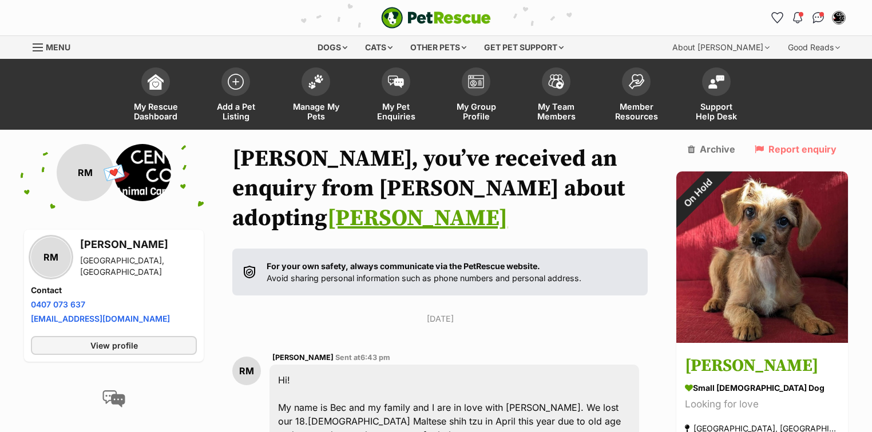 The width and height of the screenshot is (872, 432). What do you see at coordinates (762, 405) in the screenshot?
I see `div: Looking for love` at bounding box center [762, 405].